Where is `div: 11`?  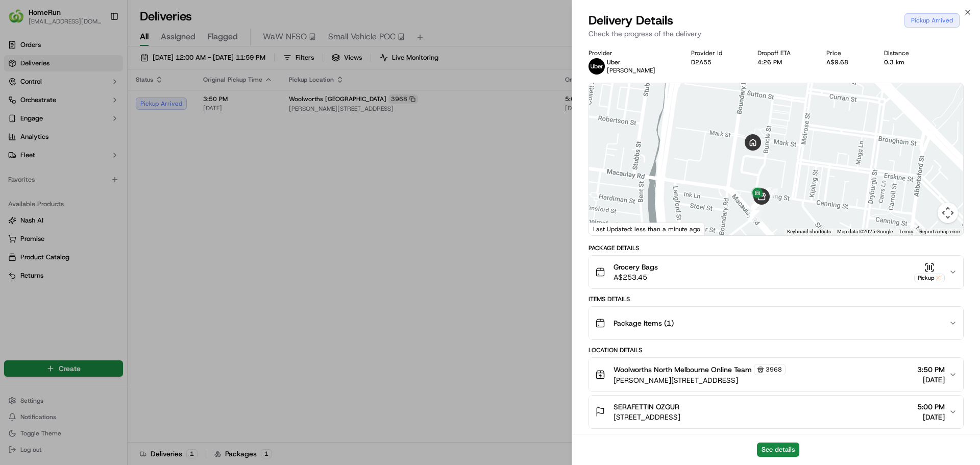 div: 11 is located at coordinates (756, 210).